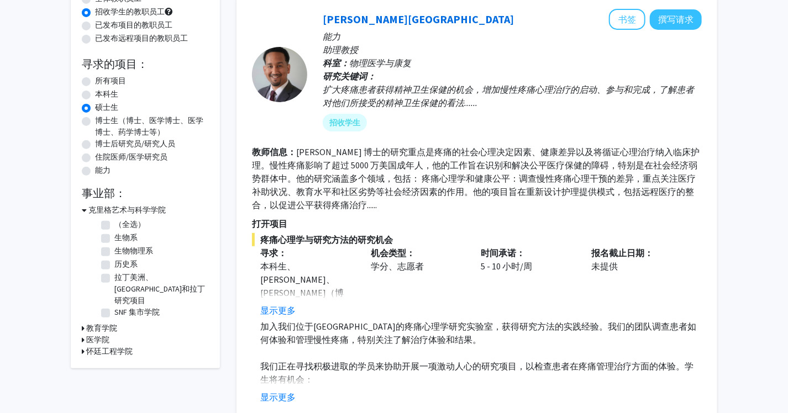  I want to click on font: 生物系, so click(126, 238).